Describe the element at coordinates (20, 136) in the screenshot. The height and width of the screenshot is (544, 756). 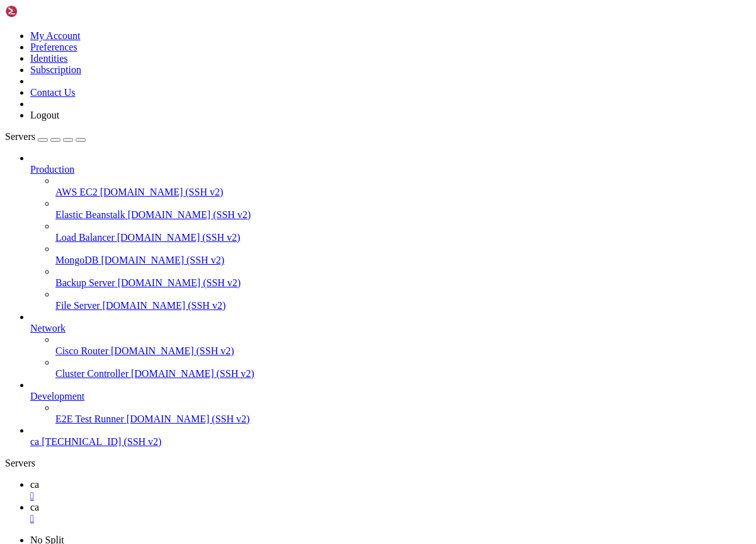
I see `span: Servers` at that location.